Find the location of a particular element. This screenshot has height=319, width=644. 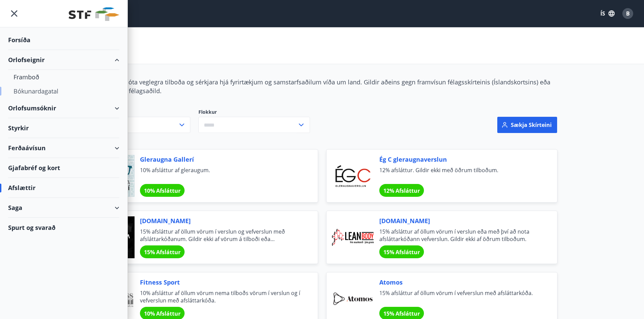

img: union_logo is located at coordinates (94, 14).